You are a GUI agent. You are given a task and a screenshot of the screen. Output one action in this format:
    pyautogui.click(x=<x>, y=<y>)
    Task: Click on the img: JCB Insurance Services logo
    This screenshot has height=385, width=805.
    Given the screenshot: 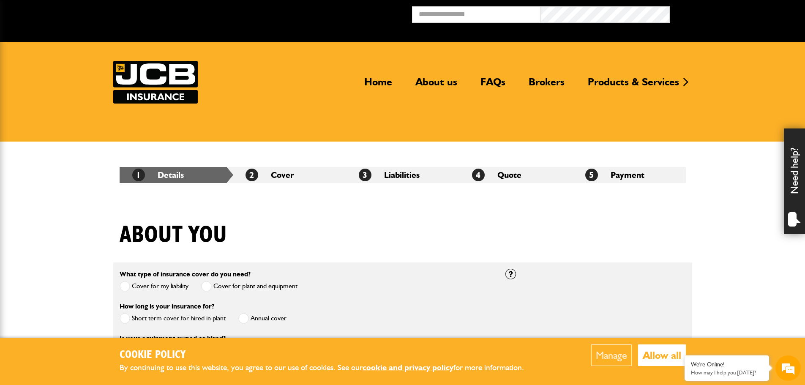 What is the action you would take?
    pyautogui.click(x=155, y=82)
    